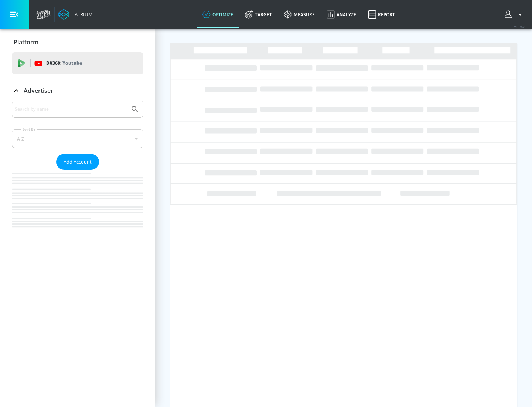 The height and width of the screenshot is (407, 532). I want to click on nav: list of Advertiser, so click(78, 206).